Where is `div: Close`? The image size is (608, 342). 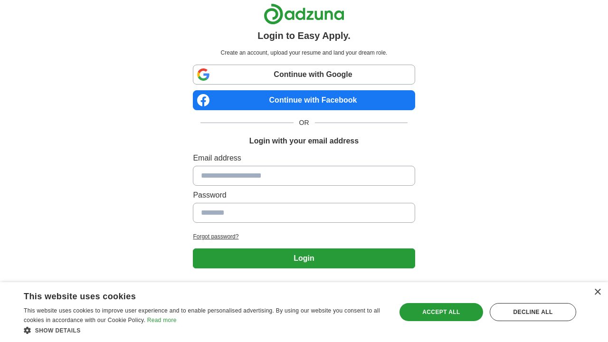 div: Close is located at coordinates (597, 292).